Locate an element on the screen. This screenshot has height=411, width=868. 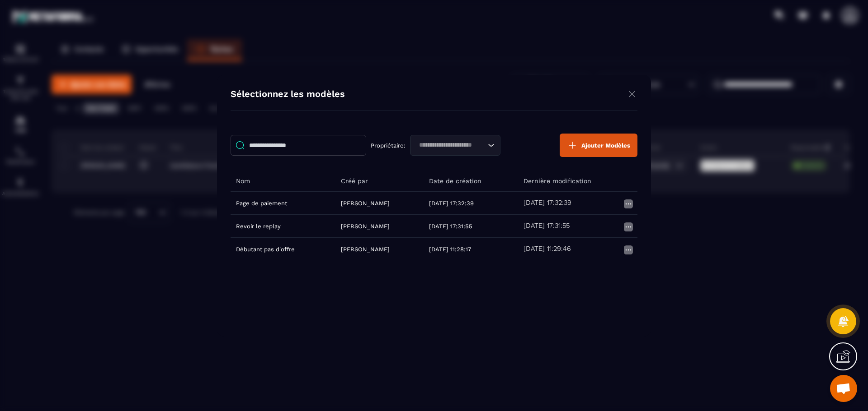
img: close is located at coordinates (632, 94).